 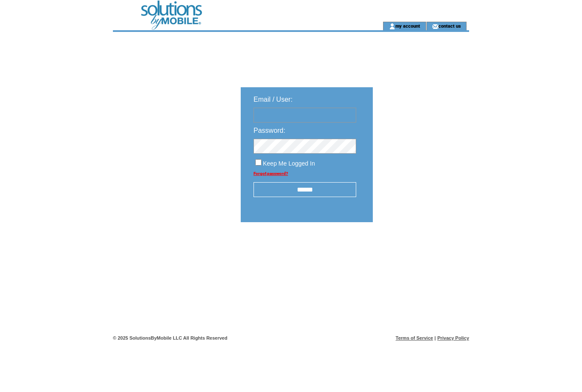 What do you see at coordinates (271, 173) in the screenshot?
I see `a: Forgot password?` at bounding box center [271, 173].